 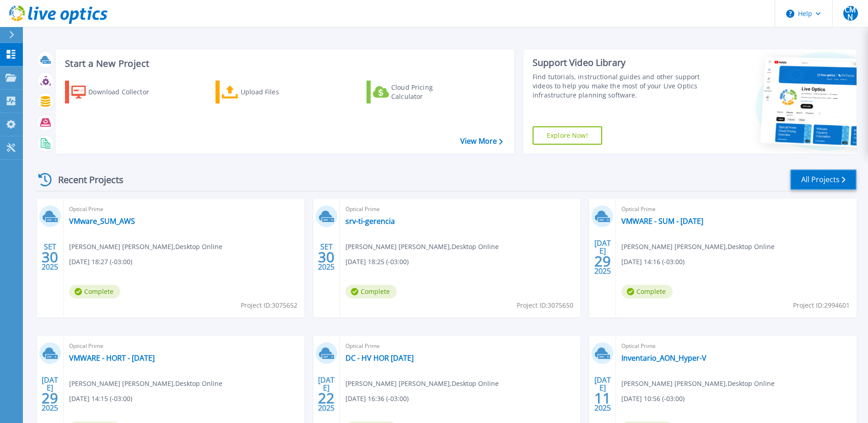 What do you see at coordinates (545, 305) in the screenshot?
I see `span: Project ID: 3075650` at bounding box center [545, 305].